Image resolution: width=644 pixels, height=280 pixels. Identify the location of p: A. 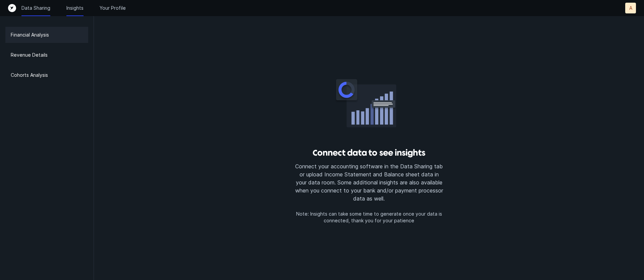
(630, 8).